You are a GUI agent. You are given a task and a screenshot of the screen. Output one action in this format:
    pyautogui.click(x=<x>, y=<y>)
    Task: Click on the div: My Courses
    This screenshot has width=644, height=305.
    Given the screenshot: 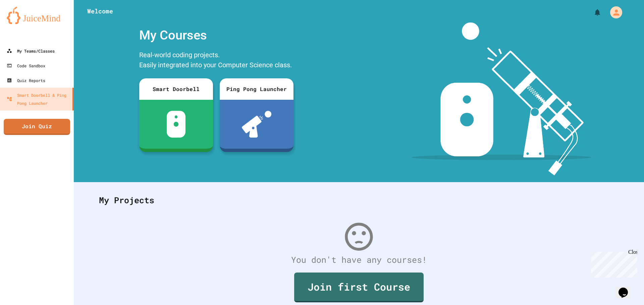 What is the action you would take?
    pyautogui.click(x=216, y=35)
    